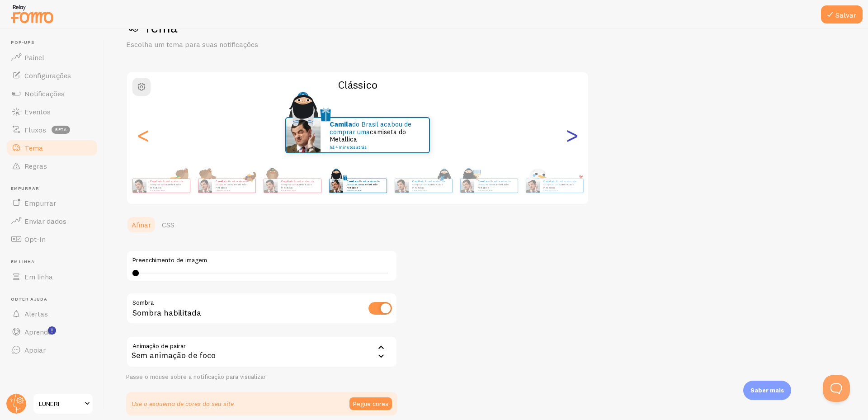 This screenshot has width=868, height=420. What do you see at coordinates (36, 166) in the screenshot?
I see `font: Regras` at bounding box center [36, 166].